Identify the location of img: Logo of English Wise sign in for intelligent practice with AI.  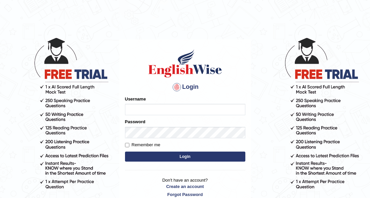
(185, 64).